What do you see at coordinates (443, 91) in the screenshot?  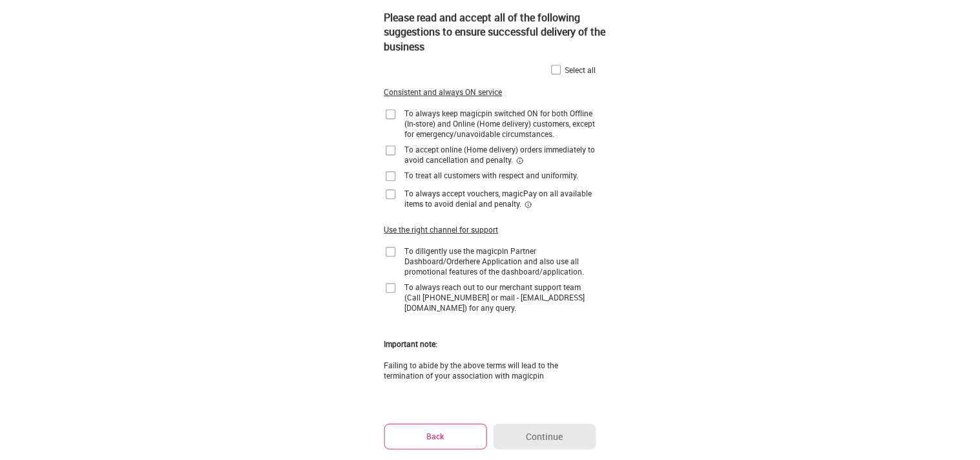 I see `div: Consistent and always ON service` at bounding box center [443, 91].